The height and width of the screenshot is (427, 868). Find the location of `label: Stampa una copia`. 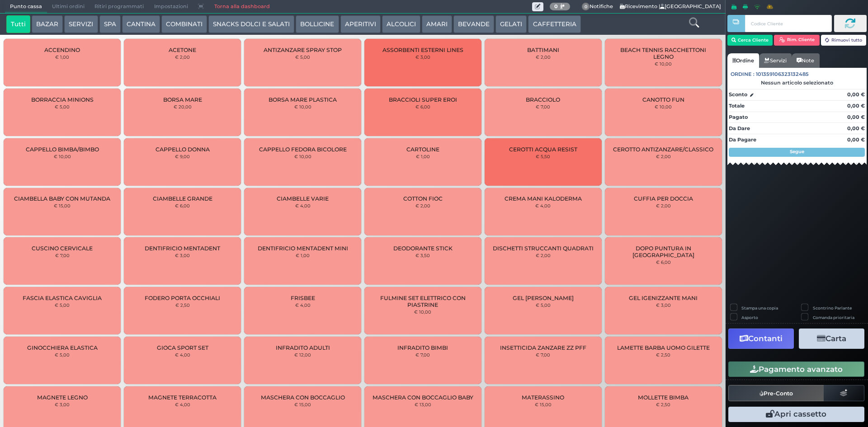

label: Stampa una copia is located at coordinates (760, 308).